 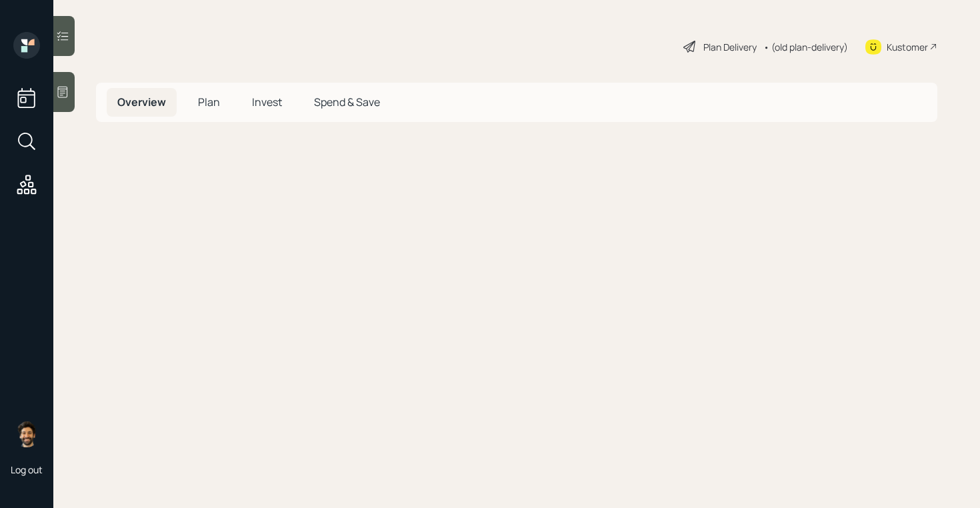 I want to click on div: Kustomer, so click(x=908, y=46).